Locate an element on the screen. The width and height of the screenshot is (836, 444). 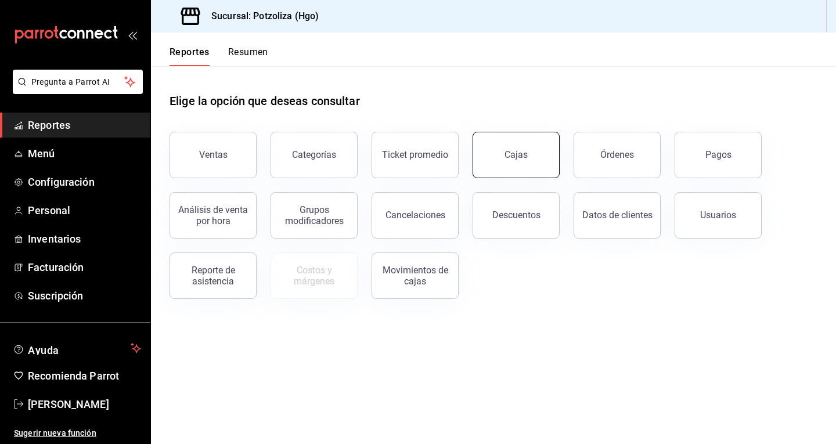
span: Personal is located at coordinates (84, 210).